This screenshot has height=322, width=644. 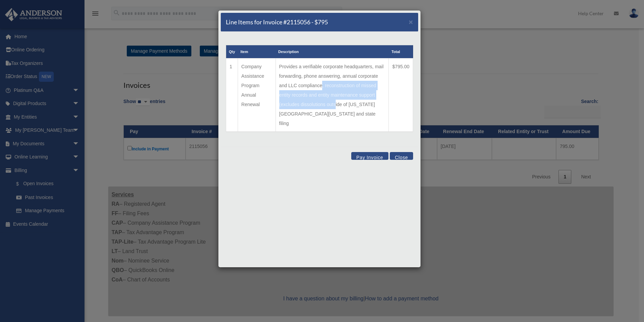 I want to click on td: Company Assistance Program Annual Renewal, so click(x=257, y=95).